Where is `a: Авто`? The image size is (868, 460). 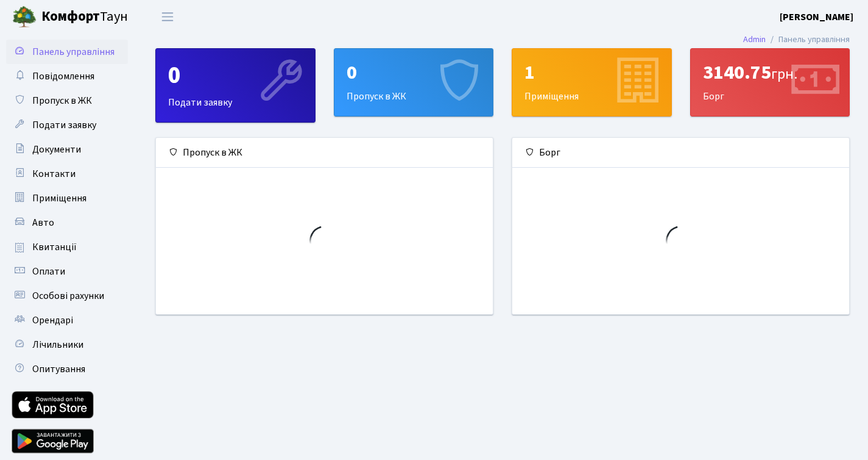
a: Авто is located at coordinates (67, 223).